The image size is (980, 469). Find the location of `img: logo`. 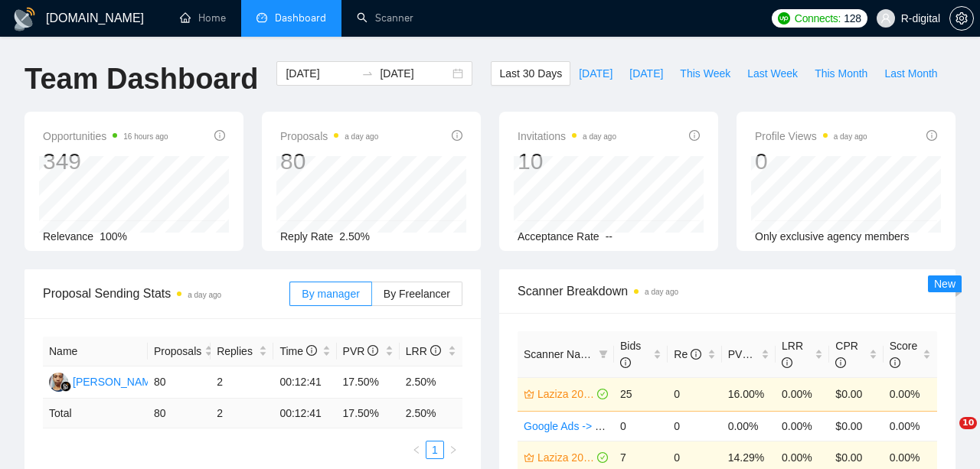

img: logo is located at coordinates (24, 19).